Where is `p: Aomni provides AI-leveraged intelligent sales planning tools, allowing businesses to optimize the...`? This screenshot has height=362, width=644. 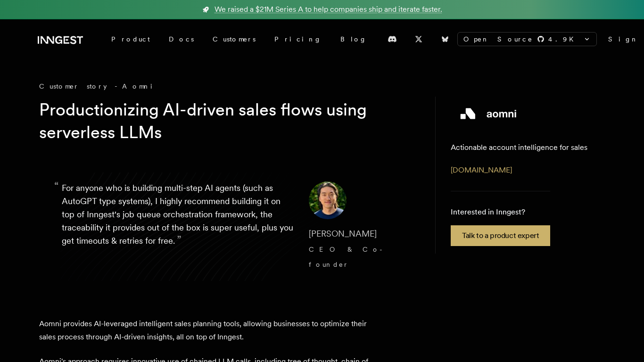 p: Aomni provides AI-leveraged intelligent sales planning tools, allowing businesses to optimize the... is located at coordinates (204, 330).